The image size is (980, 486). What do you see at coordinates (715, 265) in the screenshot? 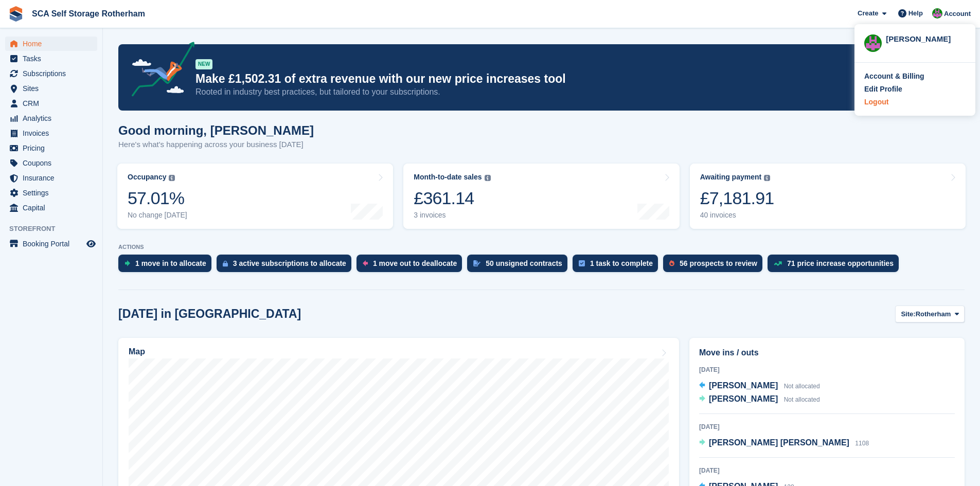
I see `a: 56 prospects to review` at bounding box center [715, 265].